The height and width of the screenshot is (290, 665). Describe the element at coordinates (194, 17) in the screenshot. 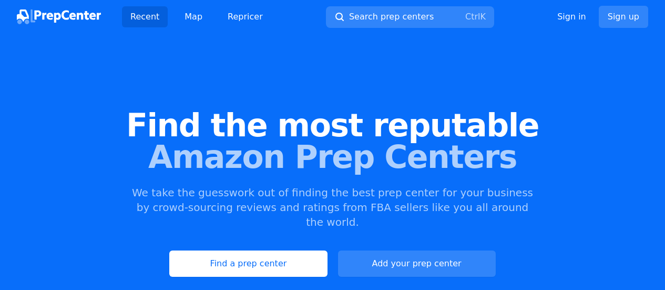

I see `a: Map` at that location.